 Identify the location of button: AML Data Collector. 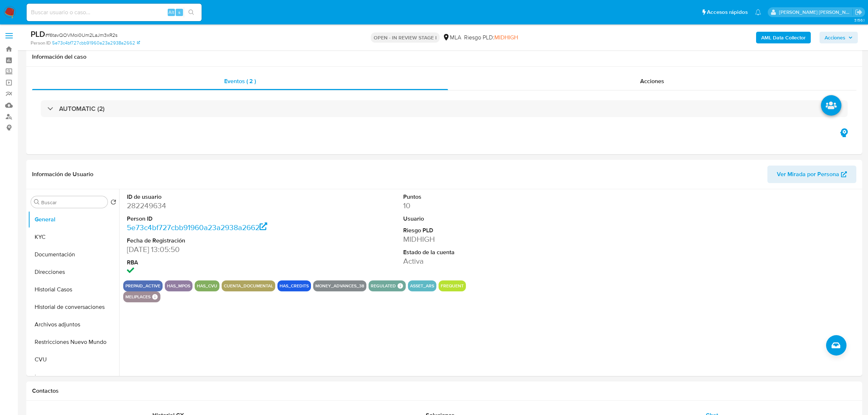
(784, 38).